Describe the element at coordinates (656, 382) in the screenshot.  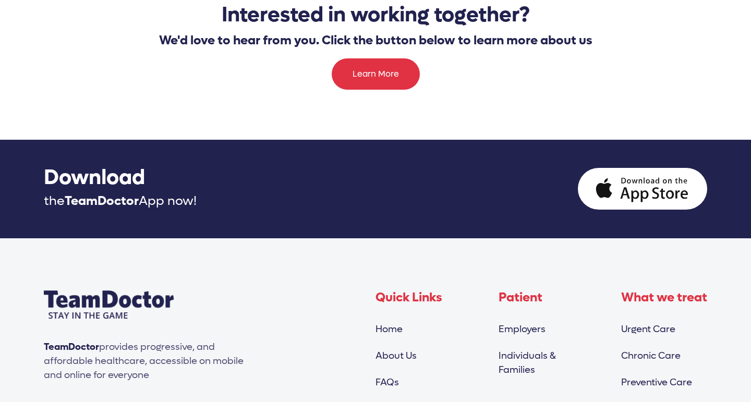
I see `a: Preventive Care` at that location.